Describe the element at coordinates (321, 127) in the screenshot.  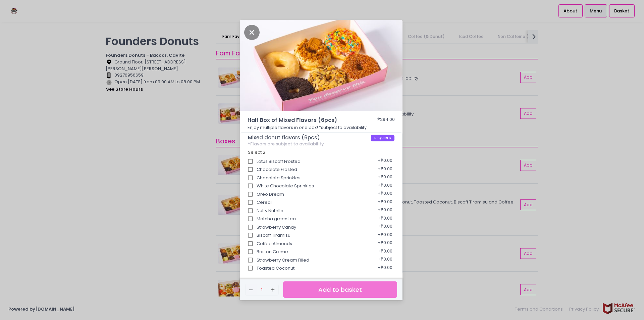
I see `p: Enjoy multiple flavors in one box! *subject to availability` at that location.